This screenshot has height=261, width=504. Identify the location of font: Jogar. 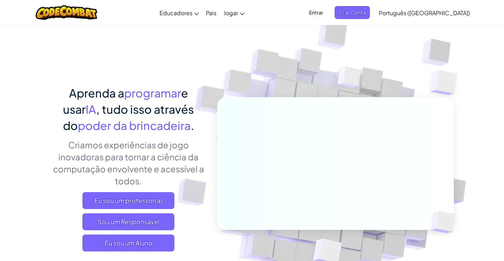
(231, 13).